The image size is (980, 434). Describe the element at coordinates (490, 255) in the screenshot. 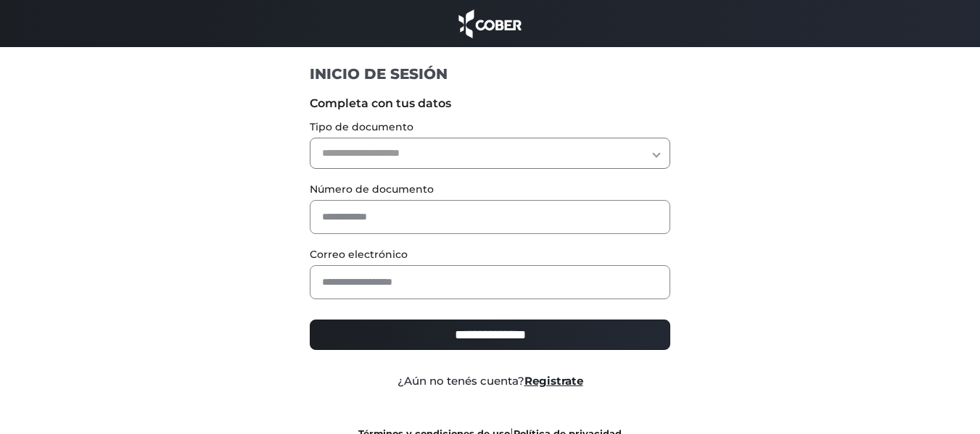

I see `label: Correo electrónico` at that location.